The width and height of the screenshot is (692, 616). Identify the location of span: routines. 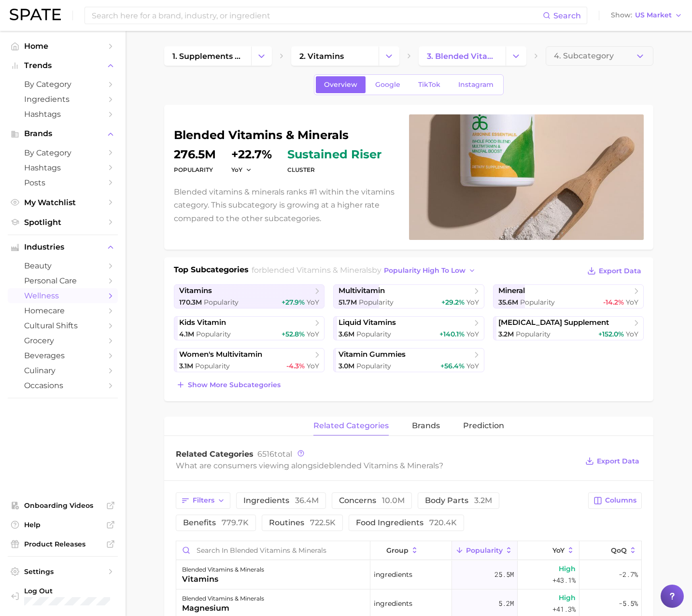
(302, 523).